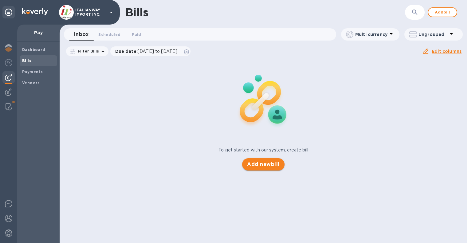 Image resolution: width=472 pixels, height=243 pixels. What do you see at coordinates (87, 51) in the screenshot?
I see `p: Filter Bills` at bounding box center [87, 51].